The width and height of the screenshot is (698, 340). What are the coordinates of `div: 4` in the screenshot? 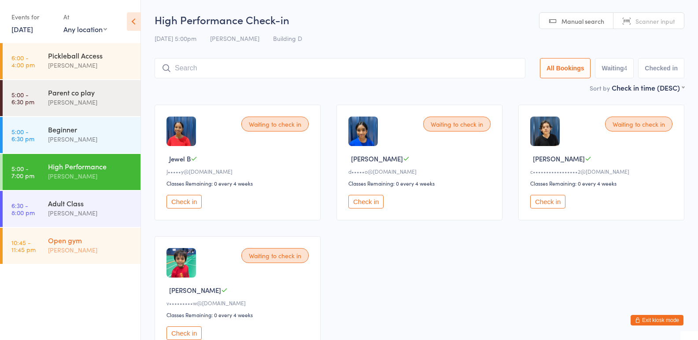 It's located at (626, 68).